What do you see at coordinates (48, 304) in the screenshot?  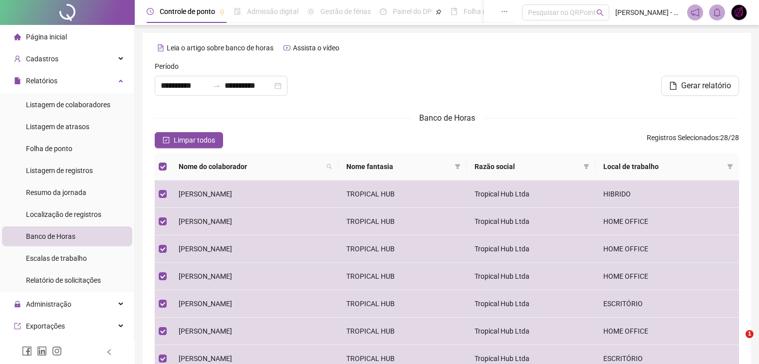 I see `span: Administração` at bounding box center [48, 304].